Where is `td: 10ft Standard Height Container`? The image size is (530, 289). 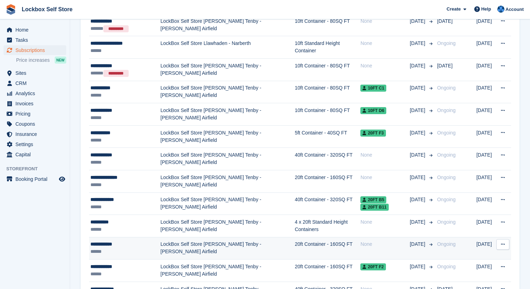 td: 10ft Standard Height Container is located at coordinates (328, 47).